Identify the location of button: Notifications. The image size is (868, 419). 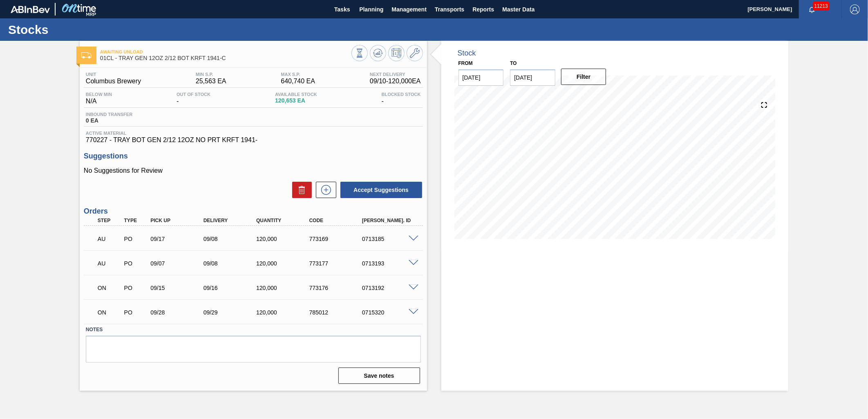
(812, 10).